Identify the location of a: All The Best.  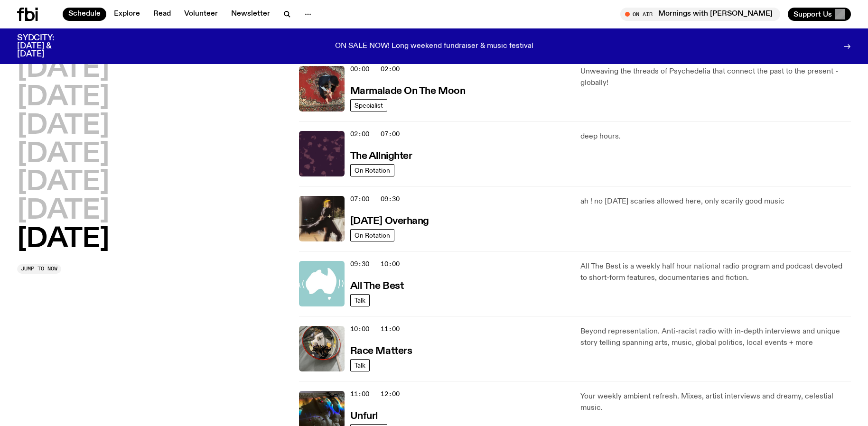
(377, 285).